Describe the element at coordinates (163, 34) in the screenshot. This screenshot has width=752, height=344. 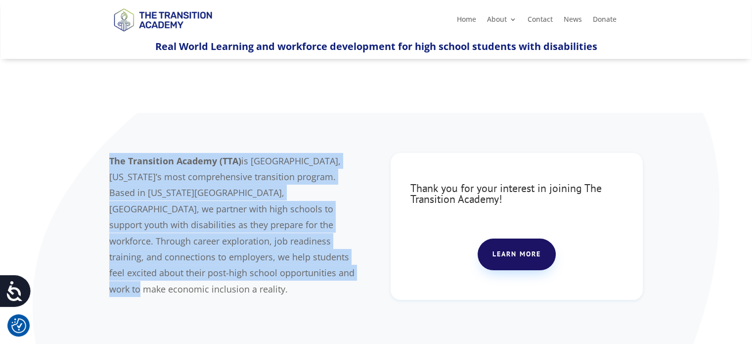
I see `a: Logo-Noticias` at that location.